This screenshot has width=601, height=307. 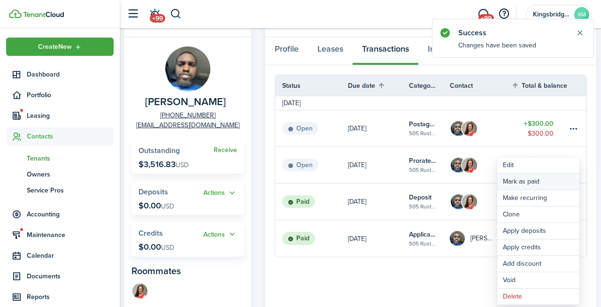 What do you see at coordinates (580, 33) in the screenshot?
I see `button: Close notify` at bounding box center [580, 33].